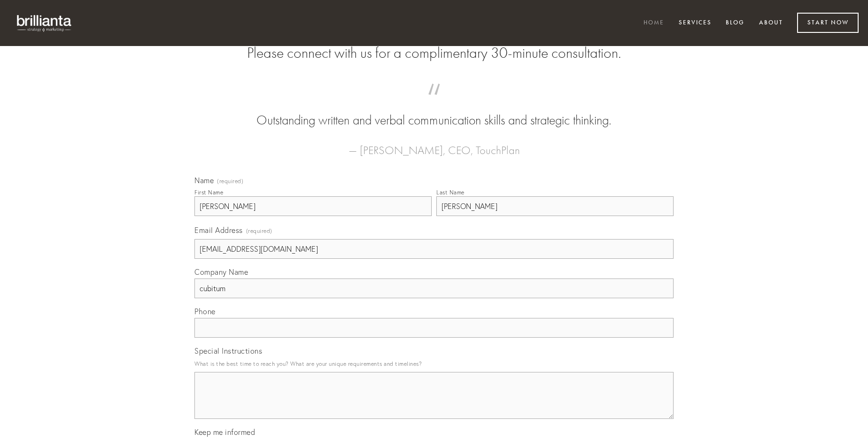  What do you see at coordinates (221, 272) in the screenshot?
I see `span: Company Name` at bounding box center [221, 272].